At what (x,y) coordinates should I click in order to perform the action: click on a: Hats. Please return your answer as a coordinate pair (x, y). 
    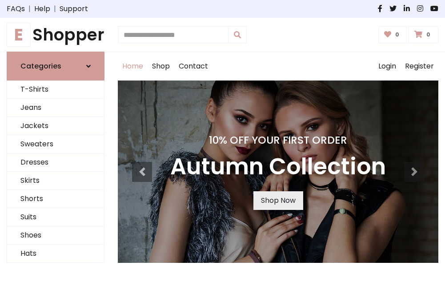
    Looking at the image, I should click on (56, 254).